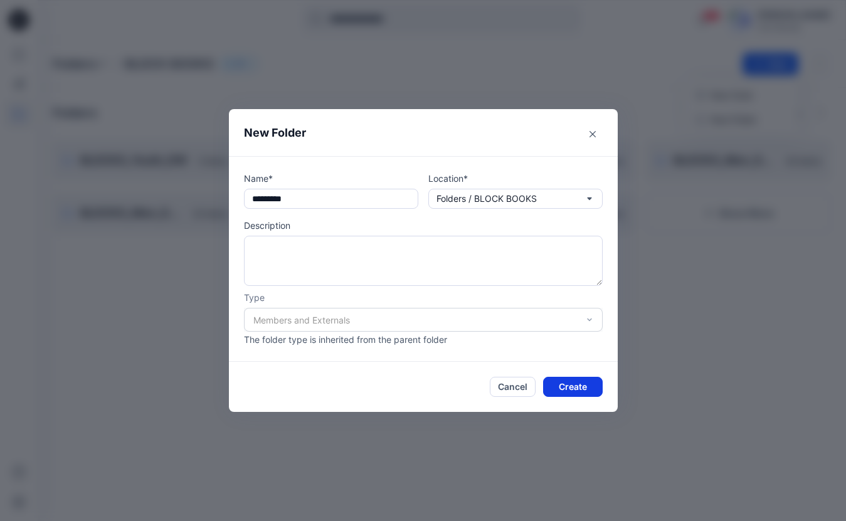 Image resolution: width=846 pixels, height=521 pixels. What do you see at coordinates (423, 339) in the screenshot?
I see `p: The folder type is inherited from the parent folder` at bounding box center [423, 339].